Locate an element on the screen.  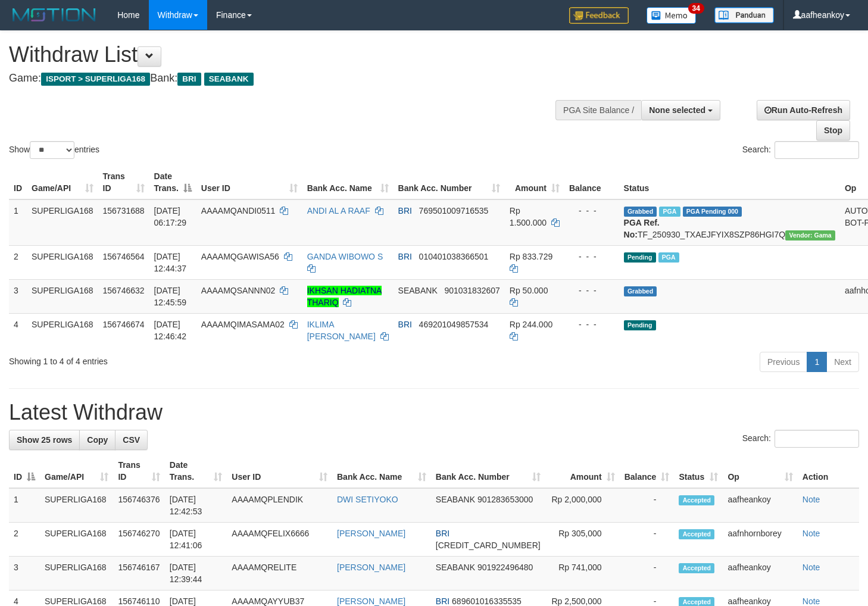
h4: Game: Bank: is located at coordinates (288, 78).